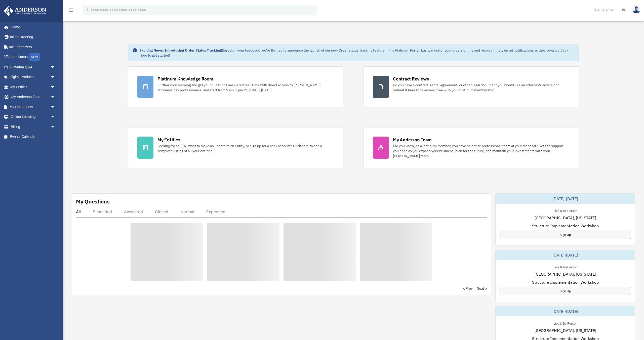  I want to click on a: < Prev, so click(467, 288).